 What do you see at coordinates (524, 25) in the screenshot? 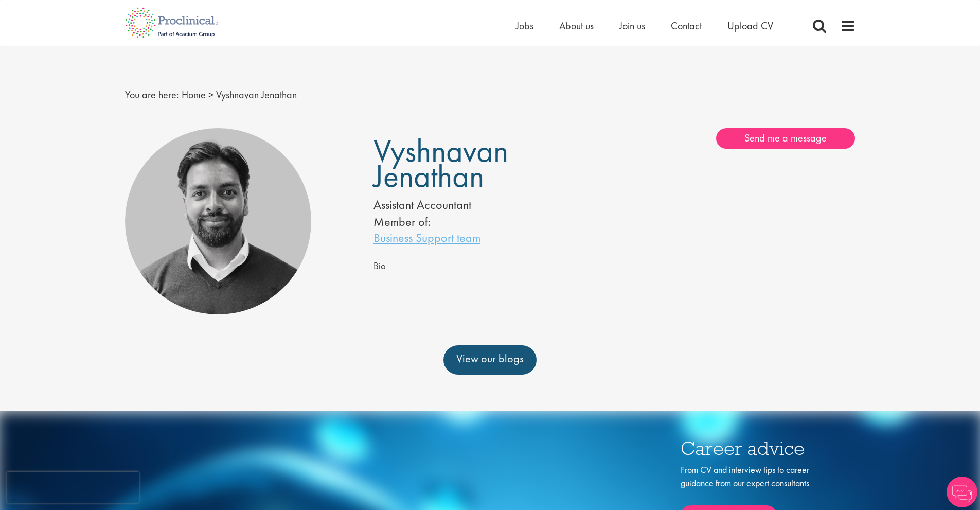
I see `span: Jobs` at bounding box center [524, 25].